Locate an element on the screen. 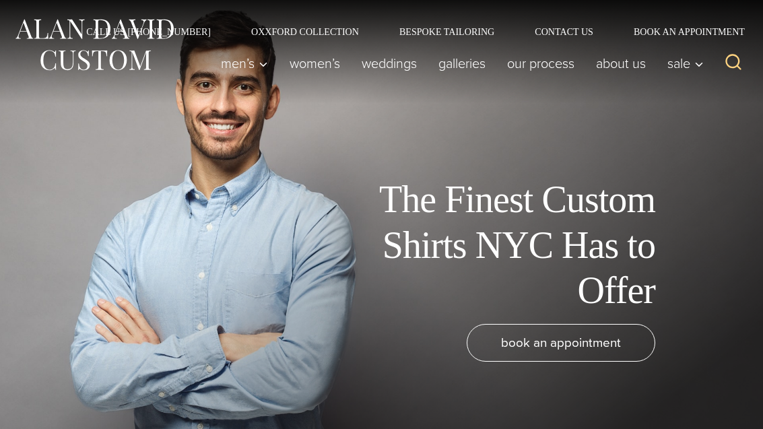 The image size is (763, 429). nav: Primary Navigation is located at coordinates (460, 63).